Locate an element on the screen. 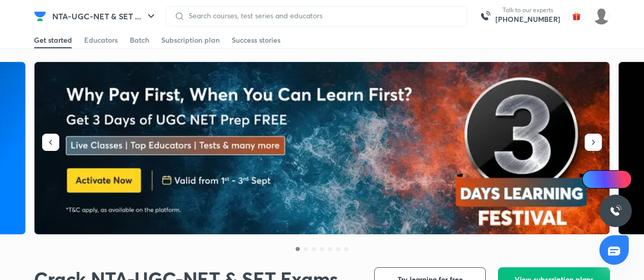 Image resolution: width=644 pixels, height=280 pixels. span: Ai Doubts is located at coordinates (612, 179).